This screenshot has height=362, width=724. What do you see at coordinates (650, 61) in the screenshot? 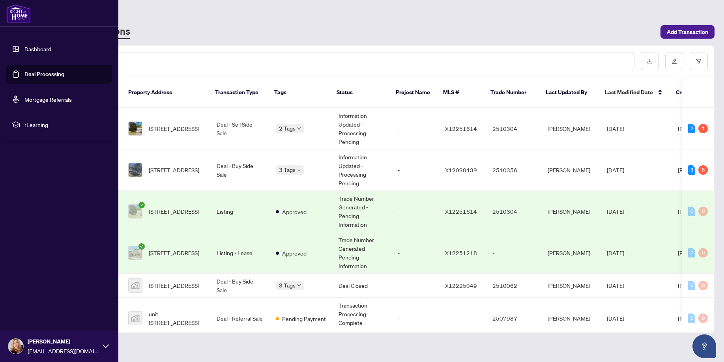
I see `span: download` at bounding box center [650, 61].